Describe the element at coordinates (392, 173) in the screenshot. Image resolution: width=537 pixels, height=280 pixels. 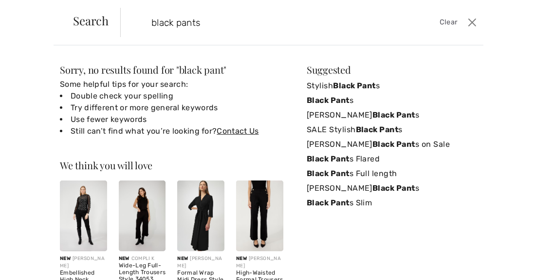
I see `a: Black Pants Full length` at that location.